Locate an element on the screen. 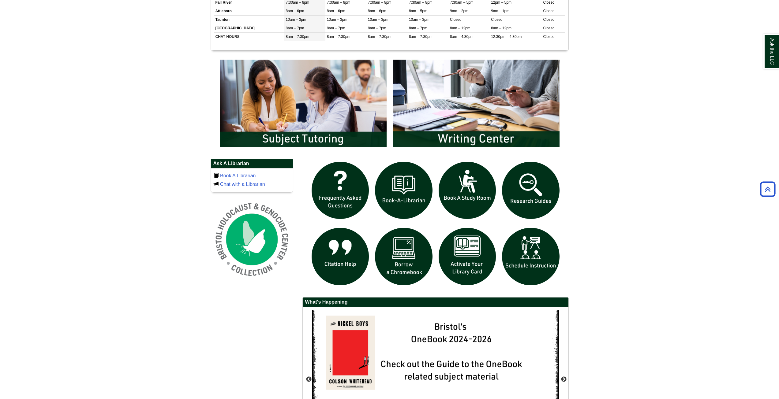  span: 8am – 5pm is located at coordinates (418, 11).